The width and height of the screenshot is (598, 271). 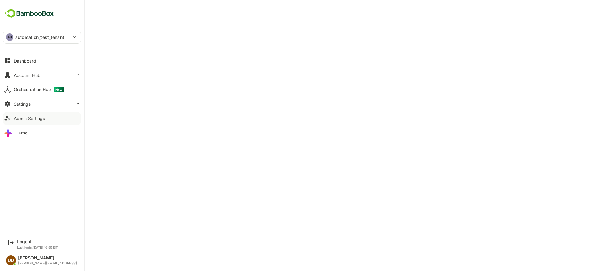 What do you see at coordinates (40, 37) in the screenshot?
I see `p: automation_test_tenant` at bounding box center [40, 37].